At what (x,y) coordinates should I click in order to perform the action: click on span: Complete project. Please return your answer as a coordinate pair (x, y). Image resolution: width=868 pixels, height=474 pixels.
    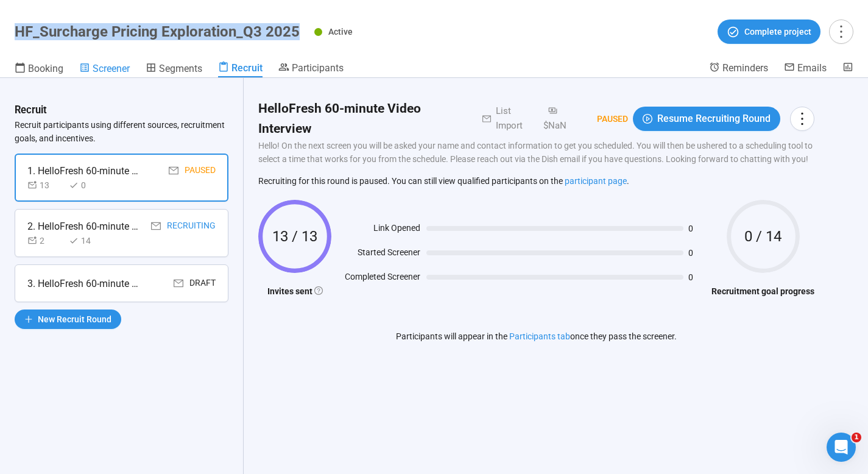
    Looking at the image, I should click on (778, 32).